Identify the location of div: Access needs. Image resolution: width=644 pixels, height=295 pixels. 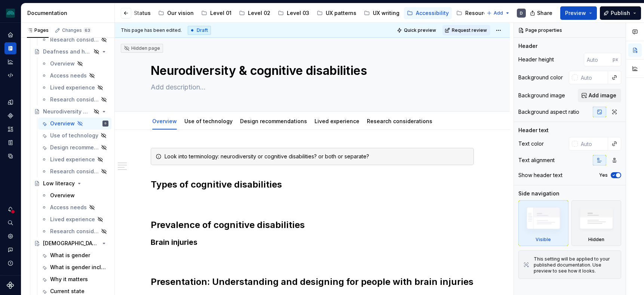
(68, 75).